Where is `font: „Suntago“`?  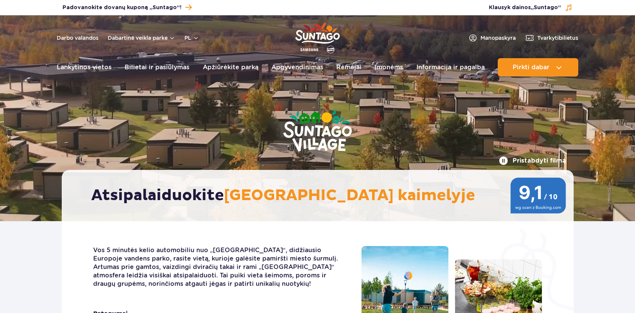
font: „Suntago“ is located at coordinates (545, 8).